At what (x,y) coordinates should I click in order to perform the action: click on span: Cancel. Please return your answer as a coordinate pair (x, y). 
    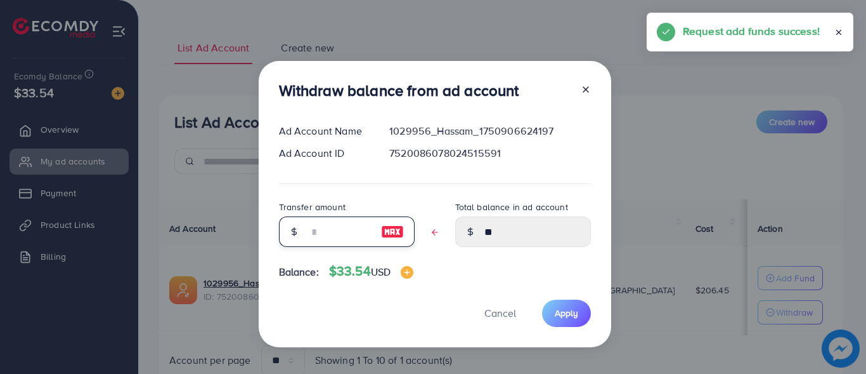
    Looking at the image, I should click on (500, 313).